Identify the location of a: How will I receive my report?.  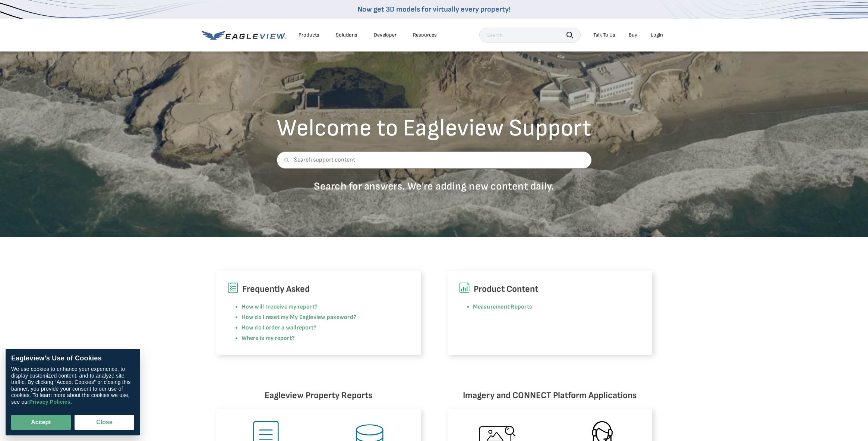
(279, 307).